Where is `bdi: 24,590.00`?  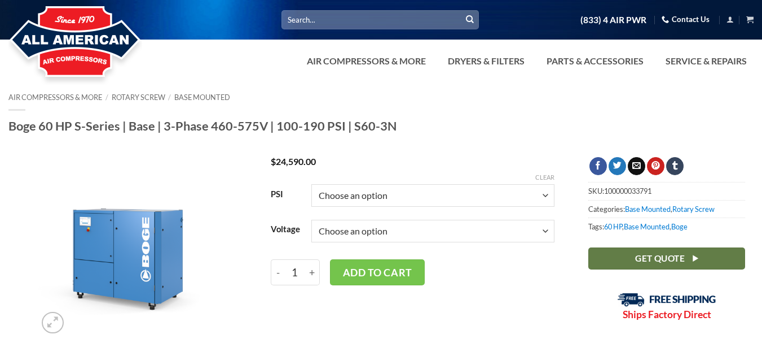 bdi: 24,590.00 is located at coordinates (293, 161).